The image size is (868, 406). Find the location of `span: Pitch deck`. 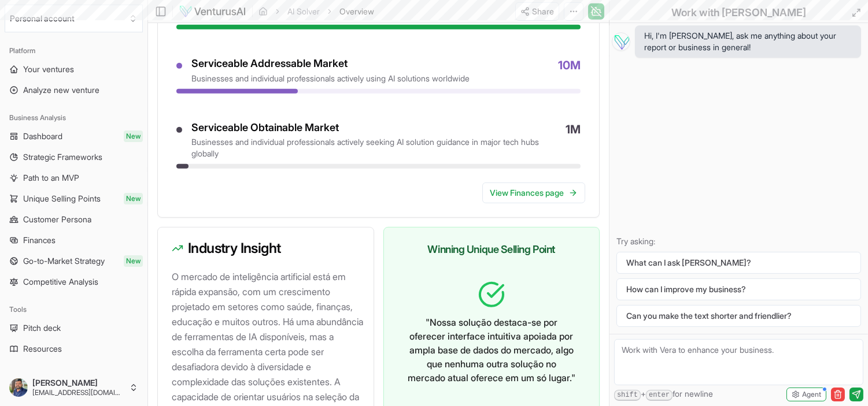

span: Pitch deck is located at coordinates (41, 328).